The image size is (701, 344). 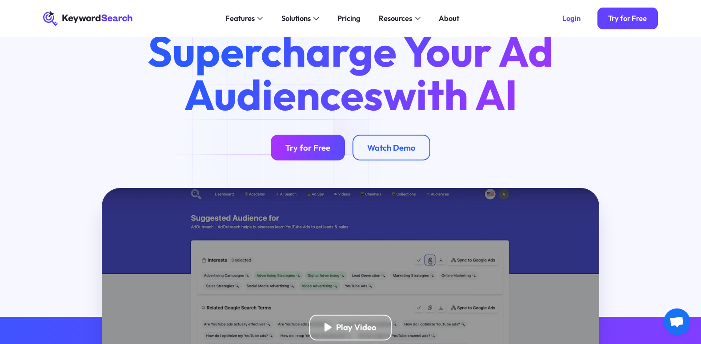 What do you see at coordinates (449, 18) in the screenshot?
I see `div: About` at bounding box center [449, 18].